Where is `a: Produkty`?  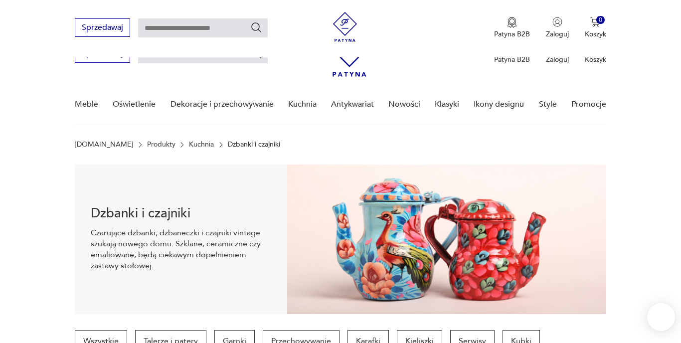 a: Produkty is located at coordinates (161, 145).